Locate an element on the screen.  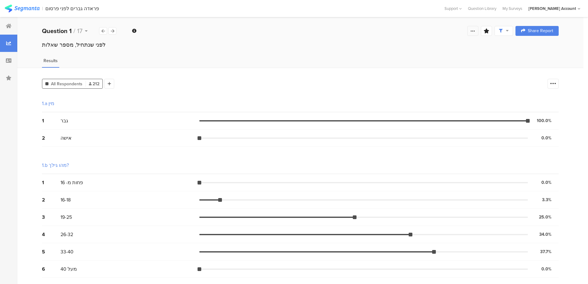
span: 19-25 is located at coordinates (66, 217).